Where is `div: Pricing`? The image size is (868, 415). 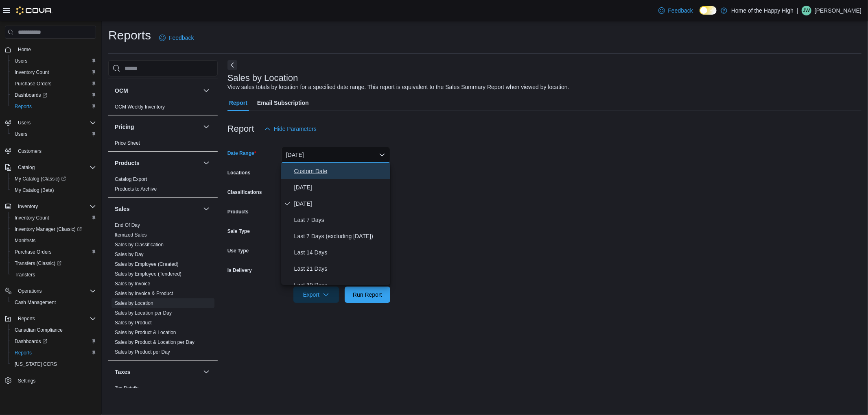 div: Pricing is located at coordinates (163, 145).